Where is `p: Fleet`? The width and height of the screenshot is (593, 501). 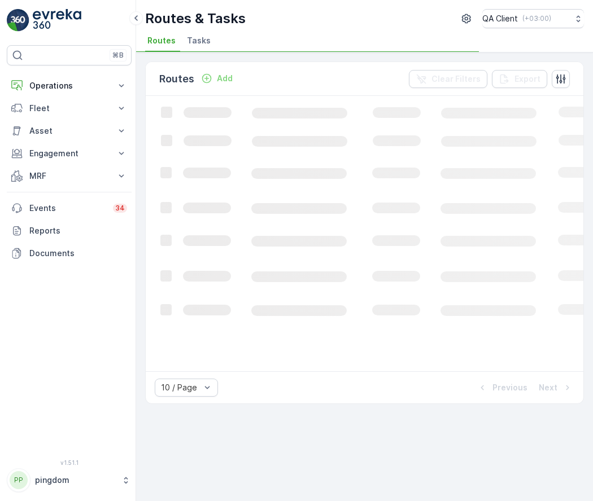
p: Fleet is located at coordinates (69, 108).